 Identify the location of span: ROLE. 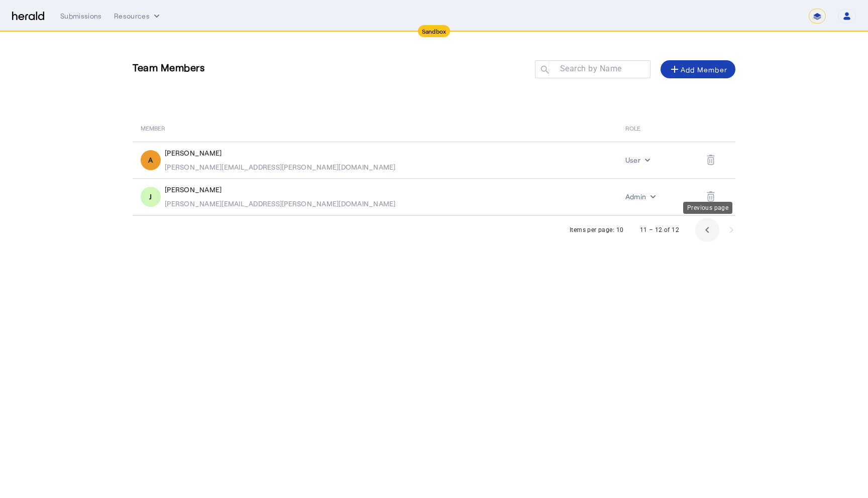
(633, 127).